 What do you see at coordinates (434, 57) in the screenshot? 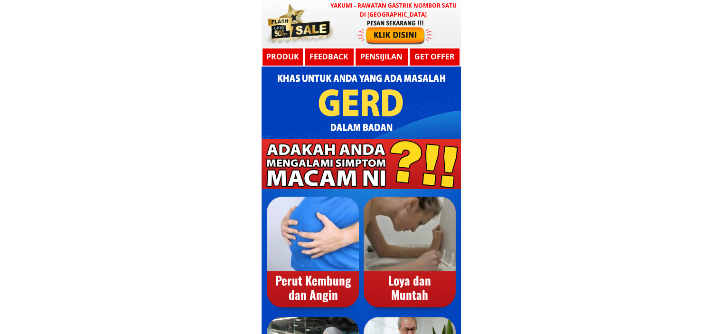
I see `h3: GET OFFER` at bounding box center [434, 57].